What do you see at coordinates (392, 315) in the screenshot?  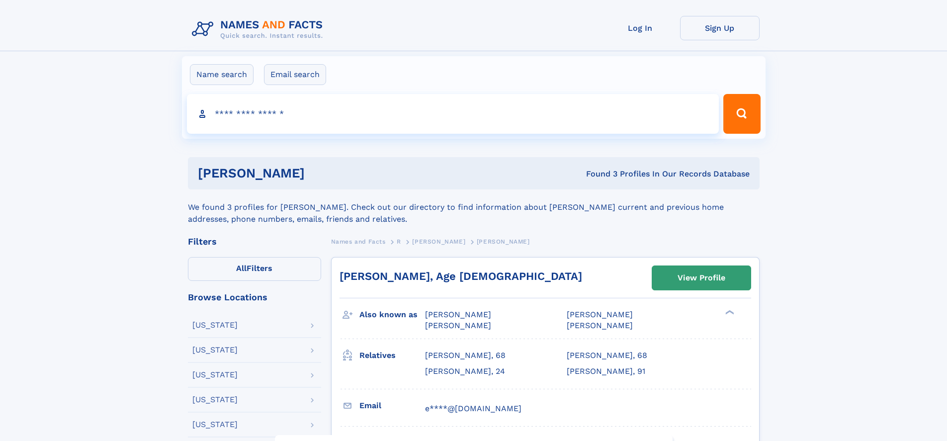 I see `h3: Also known as` at bounding box center [392, 315].